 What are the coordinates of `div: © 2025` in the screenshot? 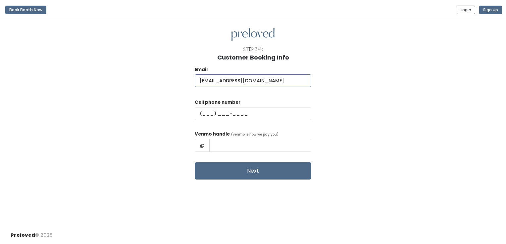 It's located at (31, 233).